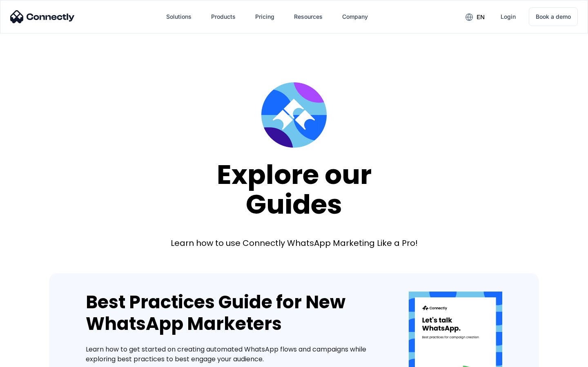  Describe the element at coordinates (481, 17) in the screenshot. I see `div: en` at that location.